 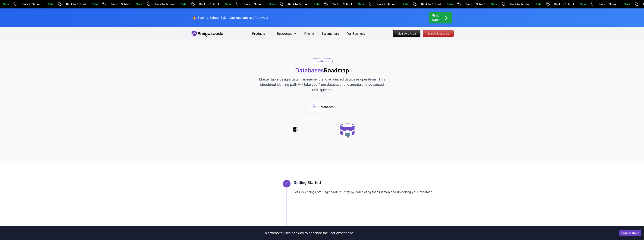 What do you see at coordinates (406, 34) in the screenshot?
I see `a: Members Area` at bounding box center [406, 34].